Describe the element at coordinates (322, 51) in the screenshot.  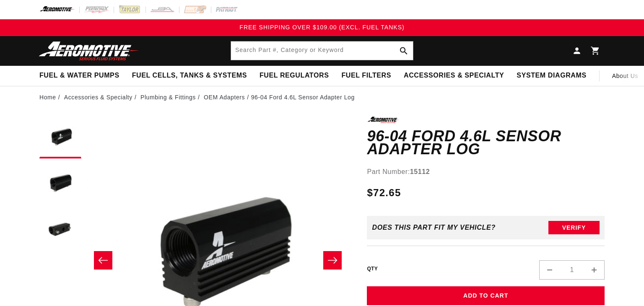
I see `input: Search Part #, Category or Keyword` at that location.